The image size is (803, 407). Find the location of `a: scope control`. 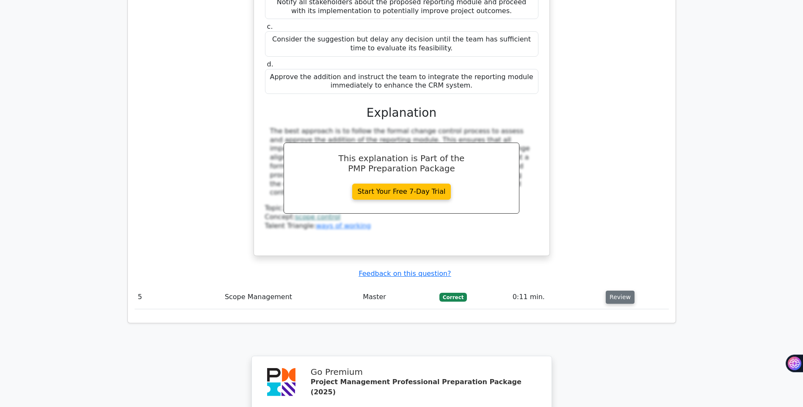

a: scope control is located at coordinates (317, 217).